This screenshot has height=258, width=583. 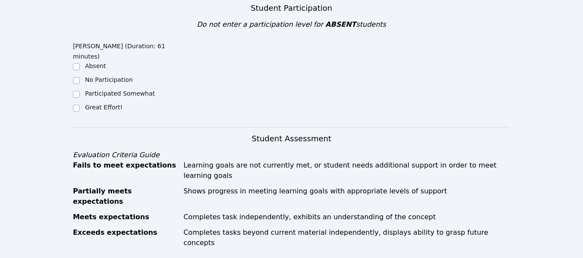 What do you see at coordinates (346, 217) in the screenshot?
I see `div: Completes task independently, exhibits an understanding of the concept` at bounding box center [346, 217].